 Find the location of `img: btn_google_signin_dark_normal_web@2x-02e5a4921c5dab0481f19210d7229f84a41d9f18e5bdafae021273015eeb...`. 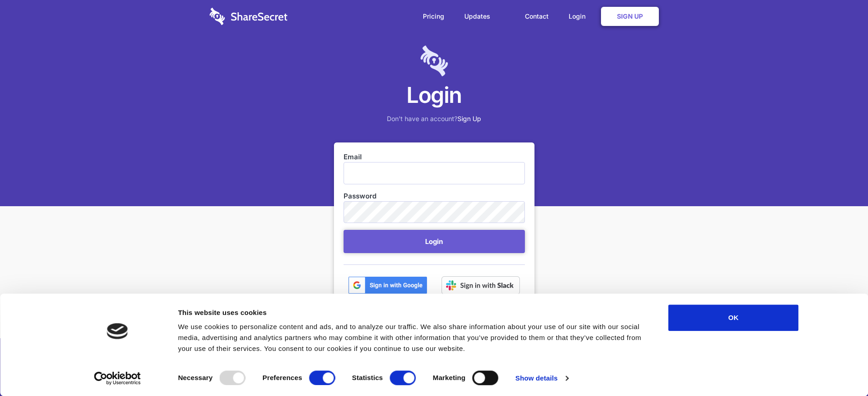

img: btn_google_signin_dark_normal_web@2x-02e5a4921c5dab0481f19210d7229f84a41d9f18e5bdafae021273015eeb... is located at coordinates (388, 285).